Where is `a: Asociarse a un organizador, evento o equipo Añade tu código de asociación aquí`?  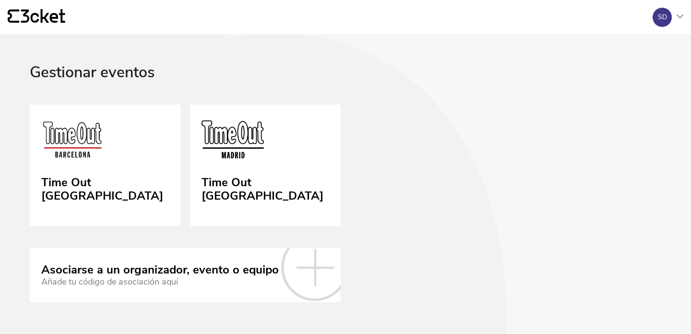
a: Asociarse a un organizador, evento o equipo Añade tu código de asociación aquí is located at coordinates (185, 275).